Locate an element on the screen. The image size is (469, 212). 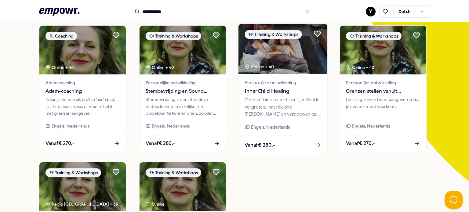
a: package imageTraining & WorkshopsOnline + 40Persoonlijke ontwikkelingGrenzen stellen vanuit verbi... is located at coordinates (383, 89).